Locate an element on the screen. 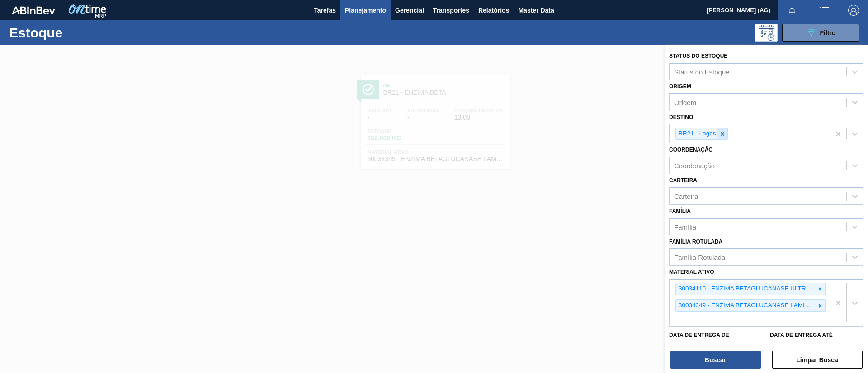 This screenshot has height=373, width=868. span: Relatórios is located at coordinates (493, 10).